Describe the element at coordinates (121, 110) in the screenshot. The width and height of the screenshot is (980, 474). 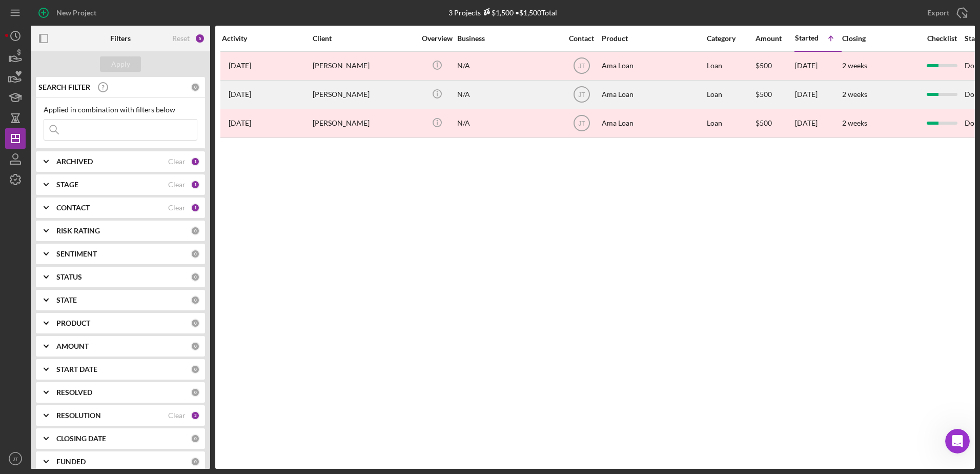
I see `div: Applied in combination with filters below` at that location.